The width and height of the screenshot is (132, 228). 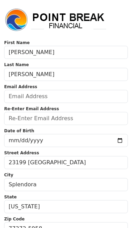 I want to click on strong: Last Name, so click(x=17, y=65).